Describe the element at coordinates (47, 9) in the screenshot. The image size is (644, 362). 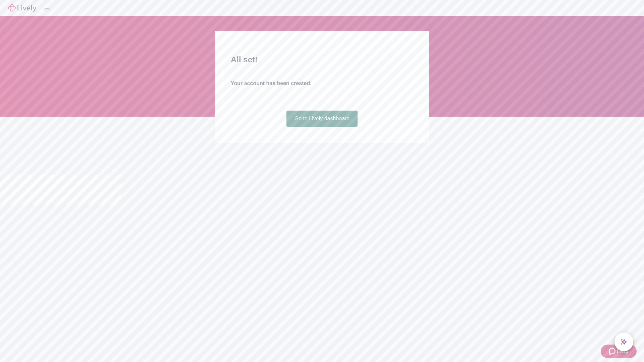
I see `button: Log out` at that location.